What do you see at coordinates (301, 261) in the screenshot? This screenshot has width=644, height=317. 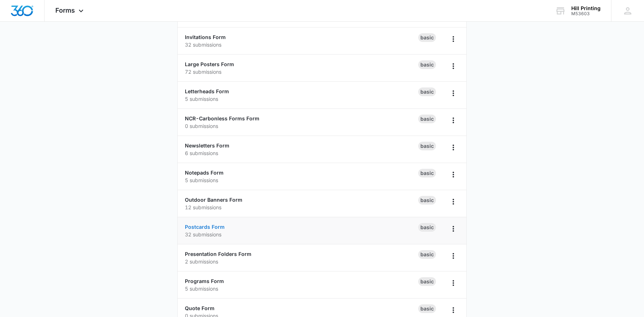 I see `p: 2 submissions` at bounding box center [301, 261].